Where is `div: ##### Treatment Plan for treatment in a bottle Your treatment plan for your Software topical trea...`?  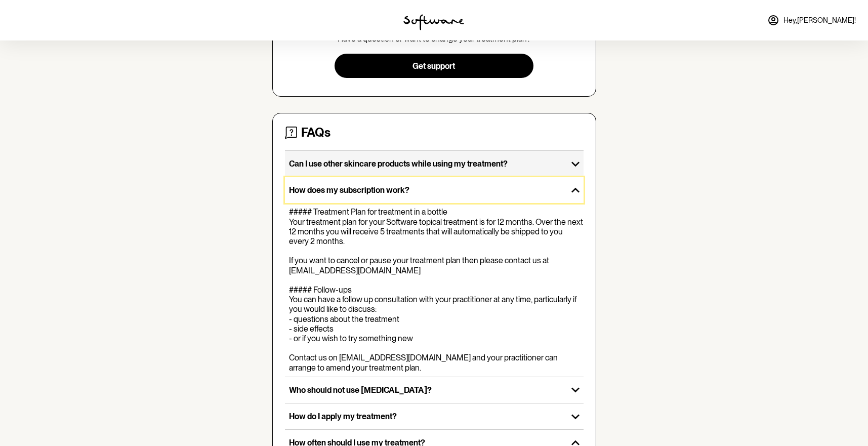
div: ##### Treatment Plan for treatment in a bottle Your treatment plan for your Software topical trea... is located at coordinates (436, 290).